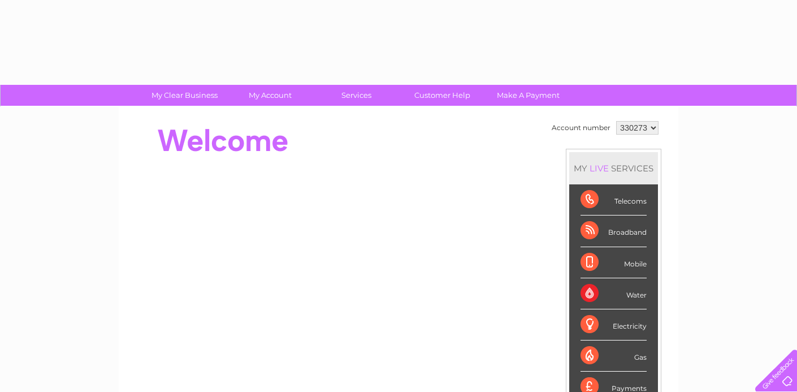 The height and width of the screenshot is (392, 797). Describe the element at coordinates (356, 95) in the screenshot. I see `a: Services` at that location.